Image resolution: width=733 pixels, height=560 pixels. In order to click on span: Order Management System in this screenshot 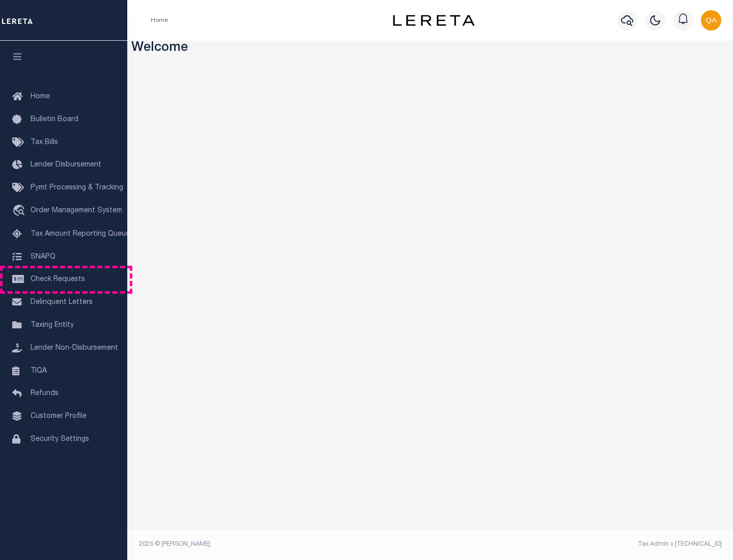, I will do `click(76, 211)`.